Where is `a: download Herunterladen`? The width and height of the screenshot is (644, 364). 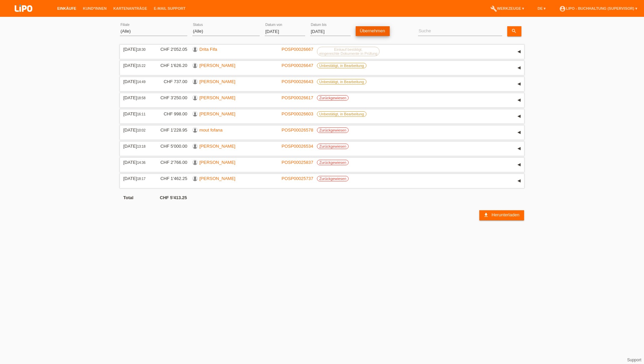
a: download Herunterladen is located at coordinates (502, 215).